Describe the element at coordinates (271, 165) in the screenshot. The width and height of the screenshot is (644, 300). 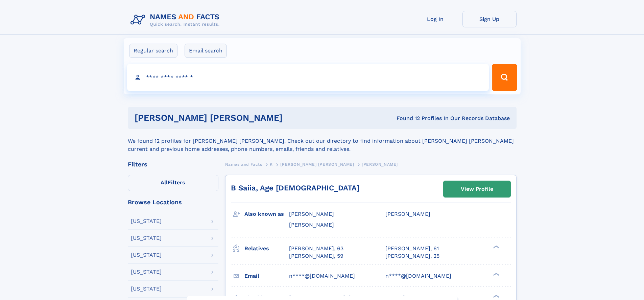
I see `span: K` at that location.